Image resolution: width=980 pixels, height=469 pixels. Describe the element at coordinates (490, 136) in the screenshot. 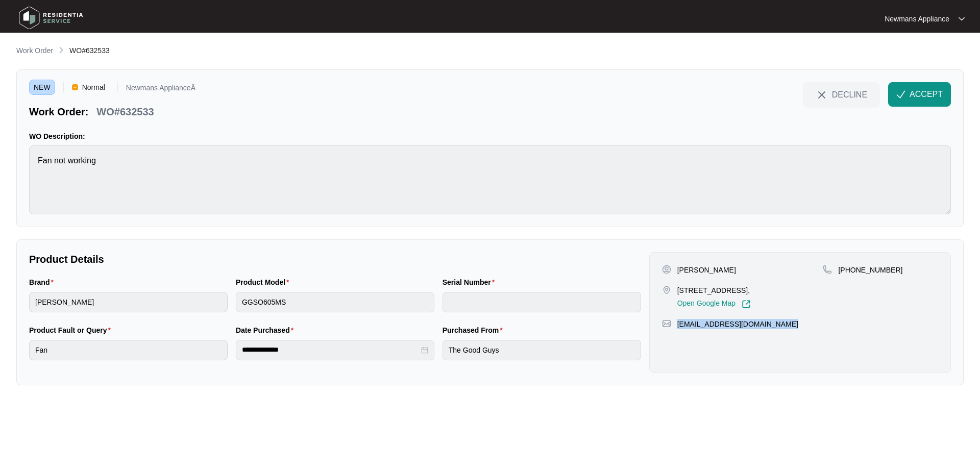

I see `p: WO Description:` at that location.